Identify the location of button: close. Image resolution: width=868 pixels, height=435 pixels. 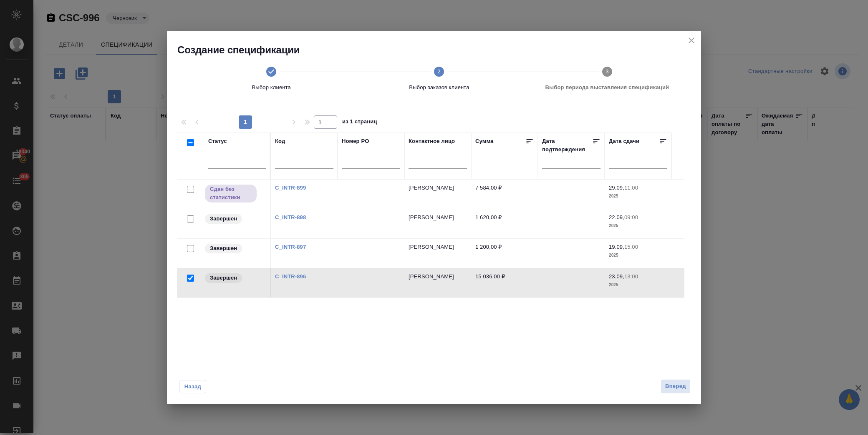
(691, 41).